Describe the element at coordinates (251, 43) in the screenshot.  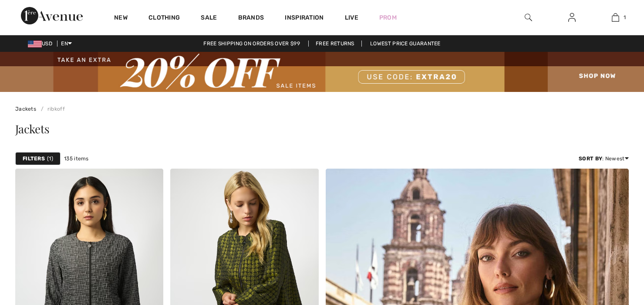
I see `a: Free shipping on orders over $99` at that location.